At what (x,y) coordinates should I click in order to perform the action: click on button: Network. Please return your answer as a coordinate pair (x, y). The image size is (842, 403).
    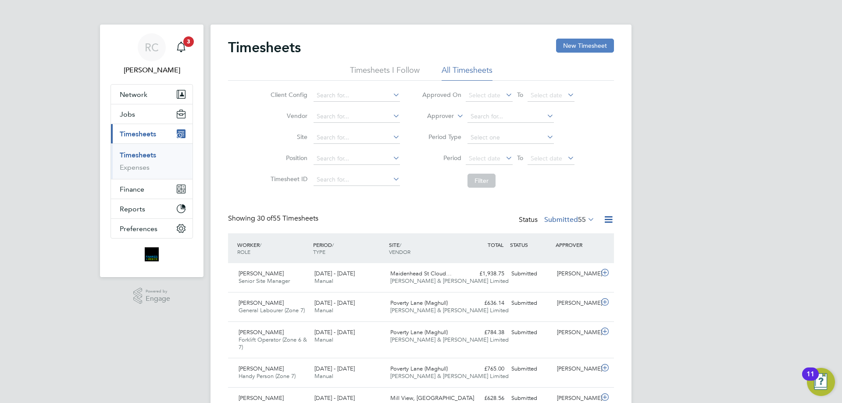
    Looking at the image, I should click on (152, 94).